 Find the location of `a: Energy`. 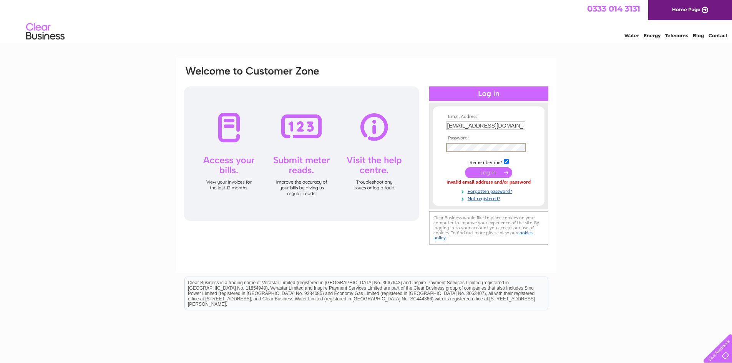

a: Energy is located at coordinates (652, 35).